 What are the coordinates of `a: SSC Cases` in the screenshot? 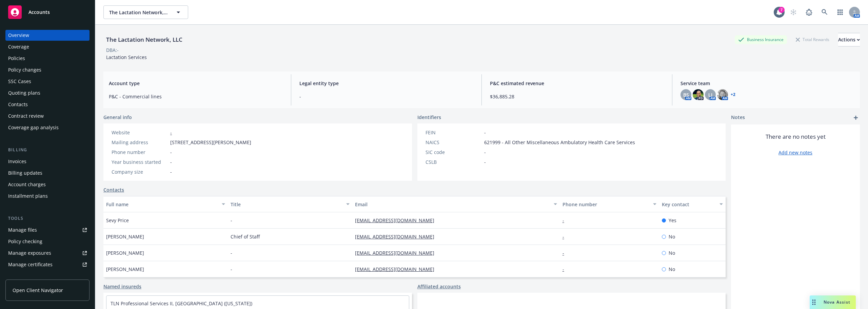 It's located at (47, 81).